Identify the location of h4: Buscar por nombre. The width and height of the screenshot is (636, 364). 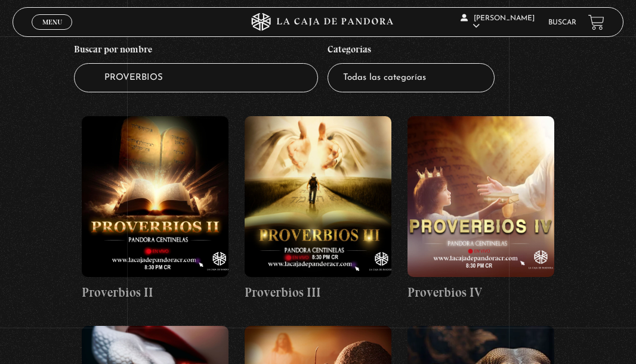
(195, 50).